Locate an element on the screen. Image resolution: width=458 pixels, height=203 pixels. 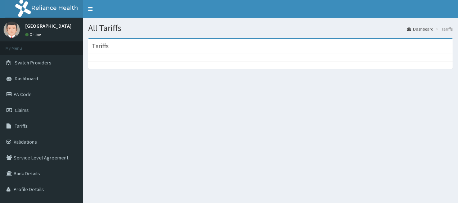
span: Tariffs is located at coordinates (21, 126).